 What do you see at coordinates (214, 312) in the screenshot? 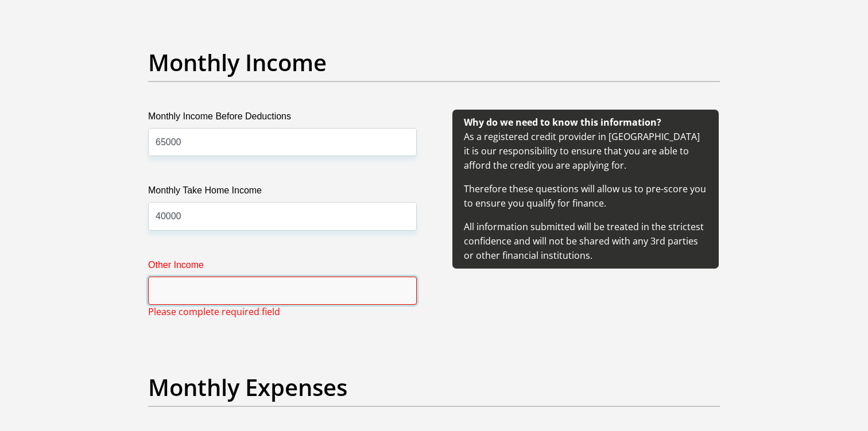
I see `span: Please complete required field` at bounding box center [214, 312].